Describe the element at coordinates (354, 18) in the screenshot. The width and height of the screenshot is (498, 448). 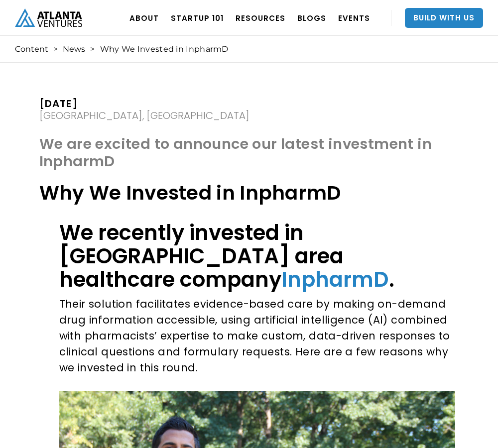
I see `a: EVENTS` at that location.